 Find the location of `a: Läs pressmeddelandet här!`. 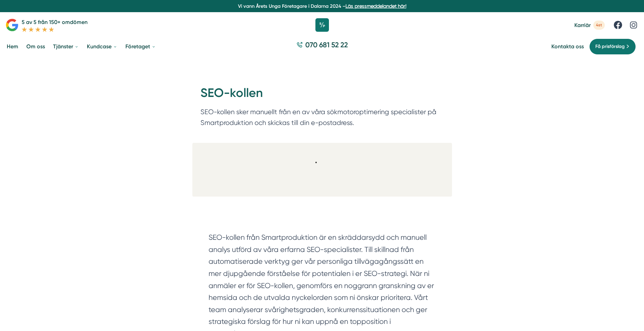

a: Läs pressmeddelandet här! is located at coordinates (376, 6).